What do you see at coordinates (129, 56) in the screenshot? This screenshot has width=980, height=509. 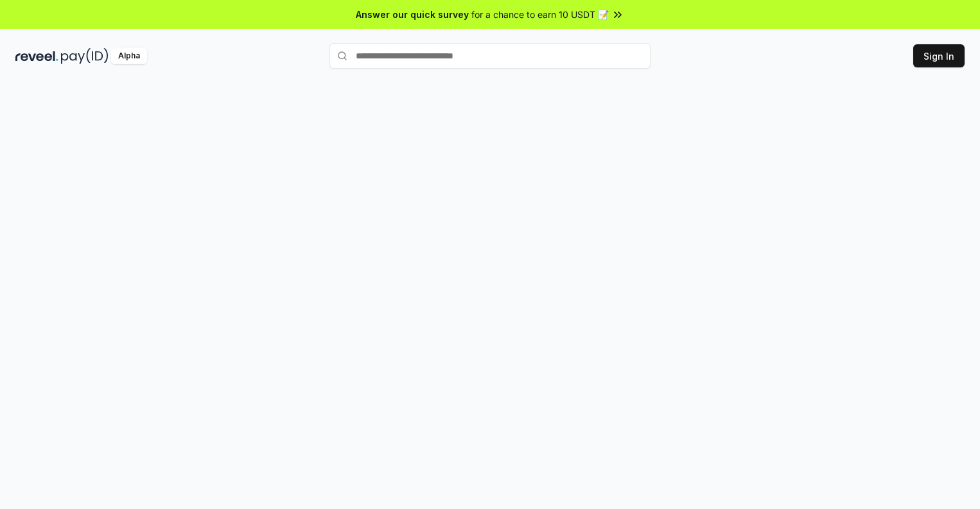 I see `div: Alpha` at bounding box center [129, 56].